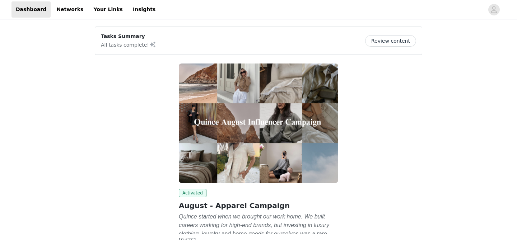 The width and height of the screenshot is (517, 240). What do you see at coordinates (258, 206) in the screenshot?
I see `h2: August - Apparel Campaign` at bounding box center [258, 206].